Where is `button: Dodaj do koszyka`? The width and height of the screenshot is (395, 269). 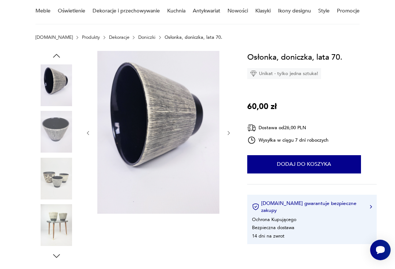 button: Dodaj do koszyka is located at coordinates (304, 164).